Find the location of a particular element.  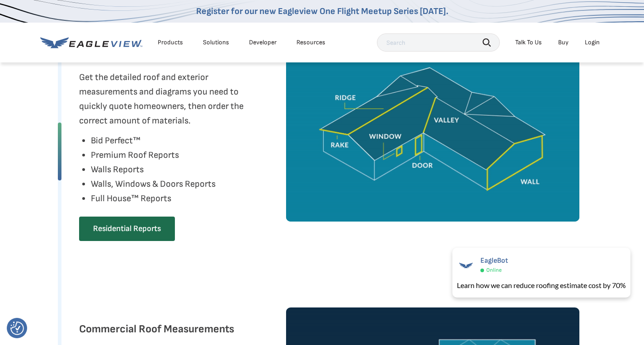

li: Premium Roof Reports is located at coordinates (153, 155).